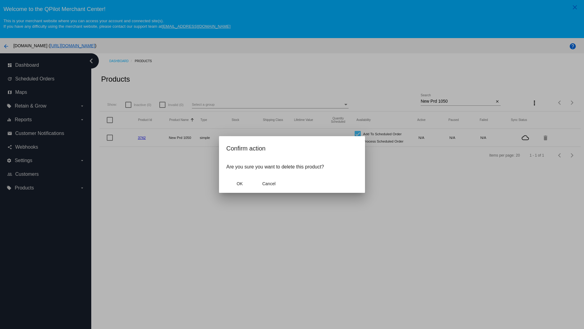 This screenshot has height=329, width=584. Describe the element at coordinates (269, 183) in the screenshot. I see `span: Cancel` at that location.